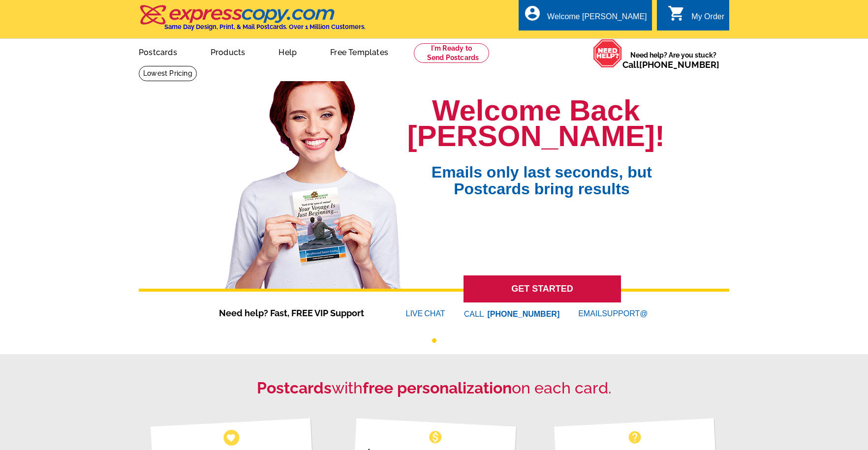 This screenshot has width=868, height=450. What do you see at coordinates (708, 19) in the screenshot?
I see `div: My Order` at bounding box center [708, 19].